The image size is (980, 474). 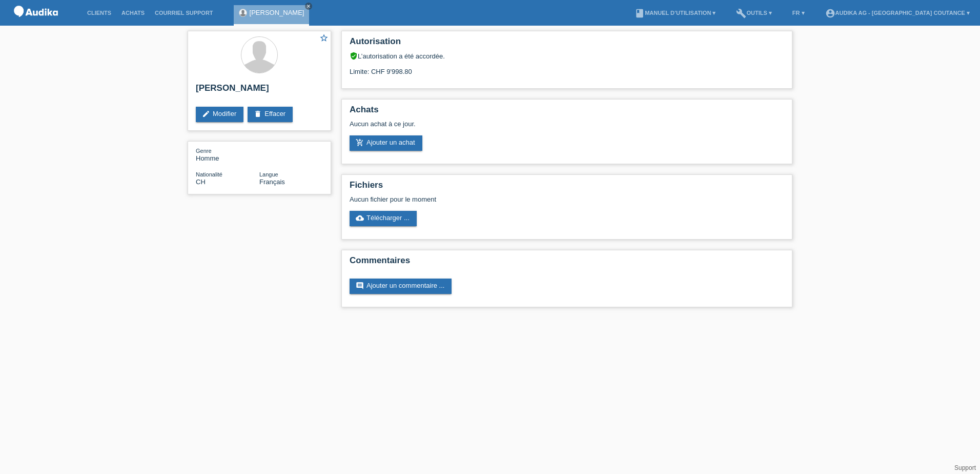 What do you see at coordinates (639, 14) in the screenshot?
I see `i: book` at bounding box center [639, 14].